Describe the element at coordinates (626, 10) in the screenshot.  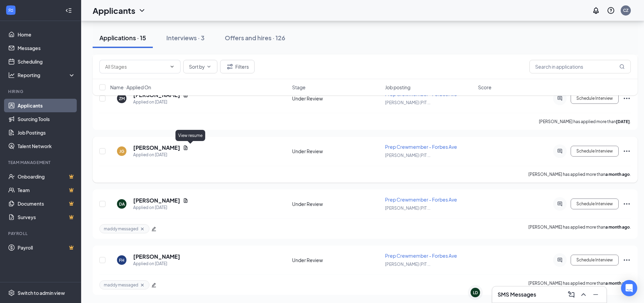
I see `div: CZ` at that location.